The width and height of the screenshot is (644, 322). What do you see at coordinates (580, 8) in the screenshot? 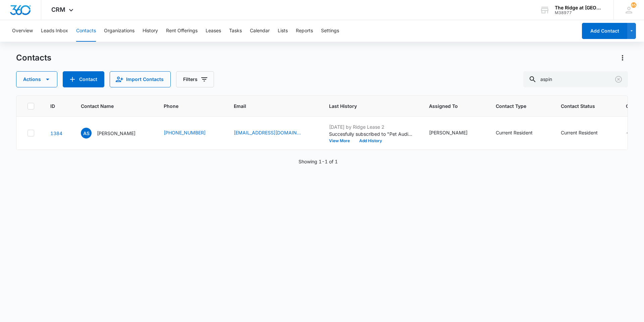
I see `div: account name` at bounding box center [580, 8].